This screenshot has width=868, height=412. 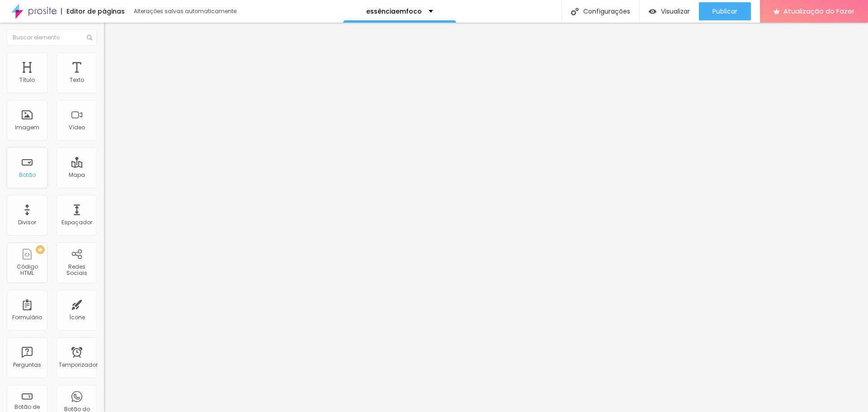 What do you see at coordinates (725, 11) in the screenshot?
I see `font: Publicar` at bounding box center [725, 11].